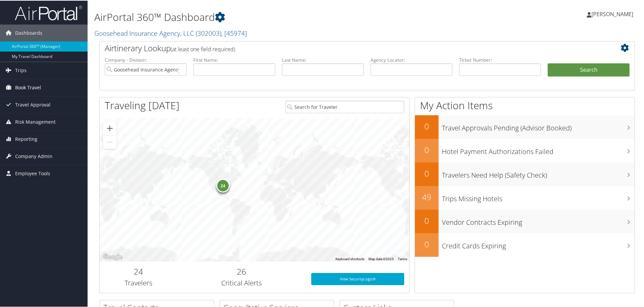 The height and width of the screenshot is (307, 644). What do you see at coordinates (33, 104) in the screenshot?
I see `span: Travel Approval` at bounding box center [33, 104].